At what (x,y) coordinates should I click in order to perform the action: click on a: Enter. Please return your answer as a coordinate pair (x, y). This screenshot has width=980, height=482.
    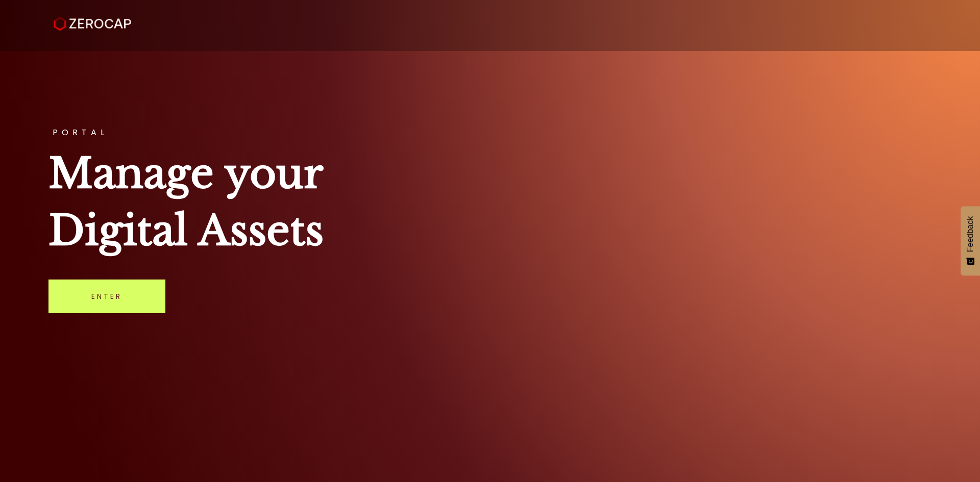
    Looking at the image, I should click on (106, 296).